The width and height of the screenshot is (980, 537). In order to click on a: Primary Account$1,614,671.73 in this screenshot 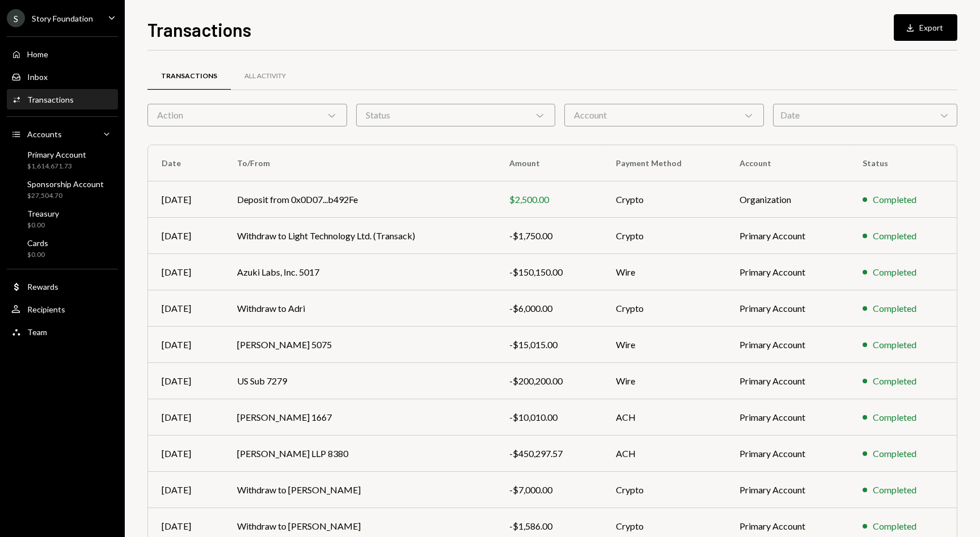, I will do `click(63, 160)`.